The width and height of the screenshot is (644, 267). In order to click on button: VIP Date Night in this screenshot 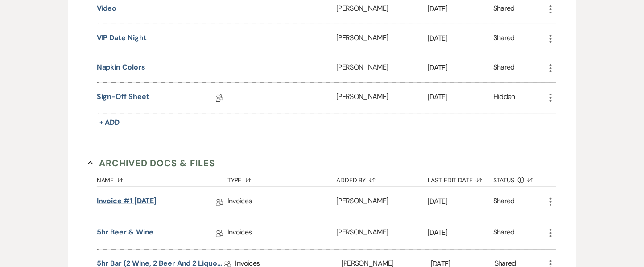, I will do `click(122, 38)`.